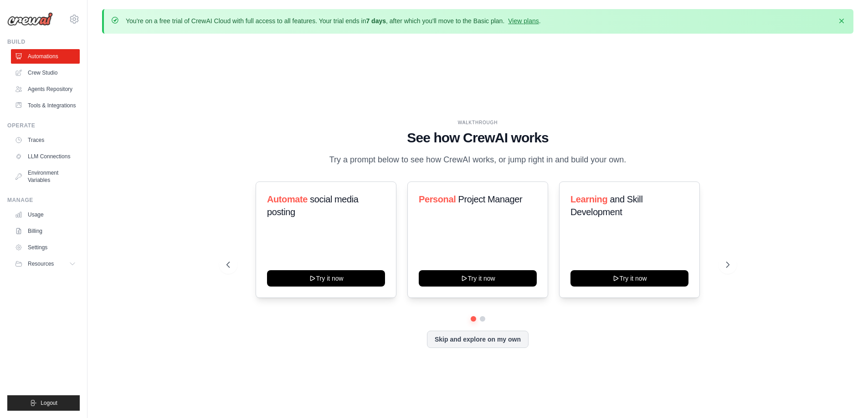  I want to click on span: social media posting, so click(313, 206).